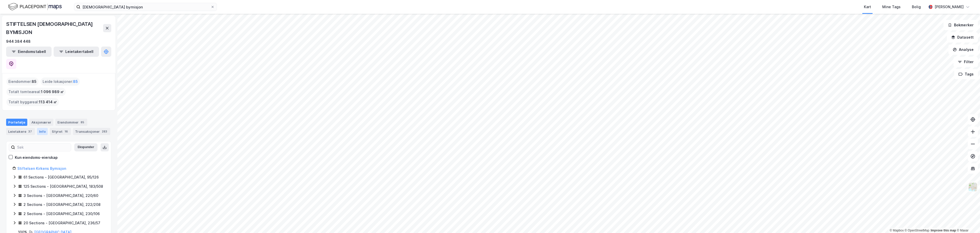 This screenshot has height=233, width=980. What do you see at coordinates (43, 132) in the screenshot?
I see `div: Info` at bounding box center [43, 132].